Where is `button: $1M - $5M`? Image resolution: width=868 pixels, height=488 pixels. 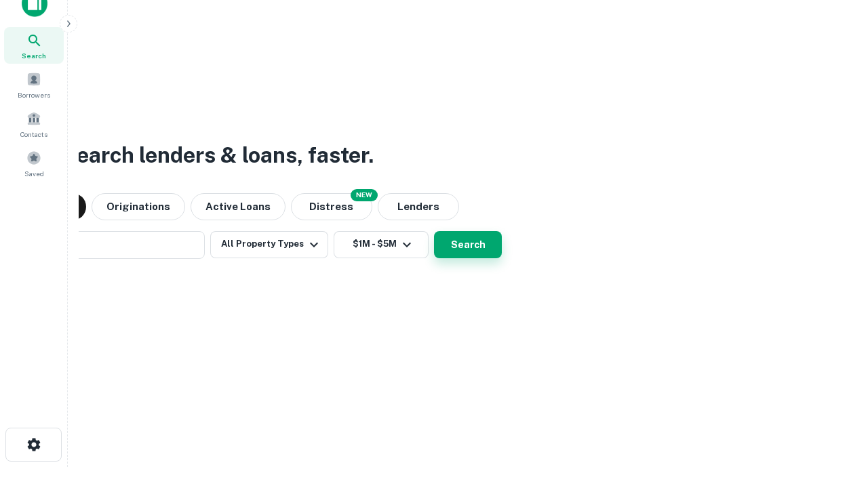 button: $1M - $5M is located at coordinates (381, 245).